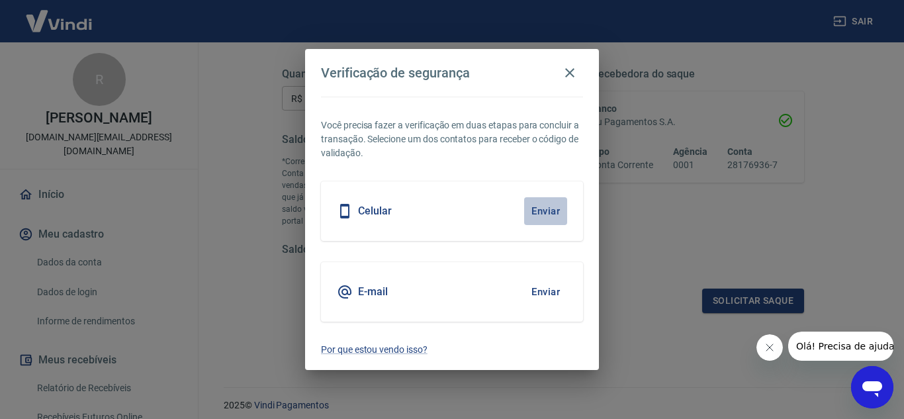 This screenshot has height=419, width=904. What do you see at coordinates (452, 350) in the screenshot?
I see `p: Por que estou vendo isso?` at bounding box center [452, 350].